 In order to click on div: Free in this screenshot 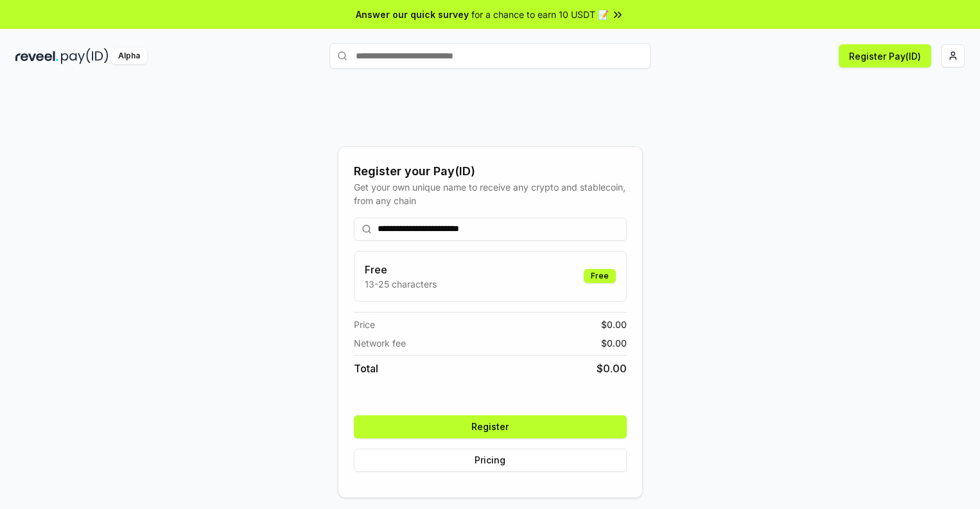, I will do `click(600, 277)`.